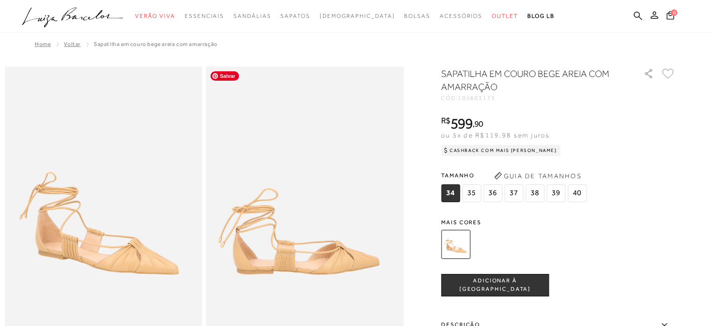 This screenshot has height=326, width=713. What do you see at coordinates (505, 16) in the screenshot?
I see `span: Outlet` at bounding box center [505, 16].